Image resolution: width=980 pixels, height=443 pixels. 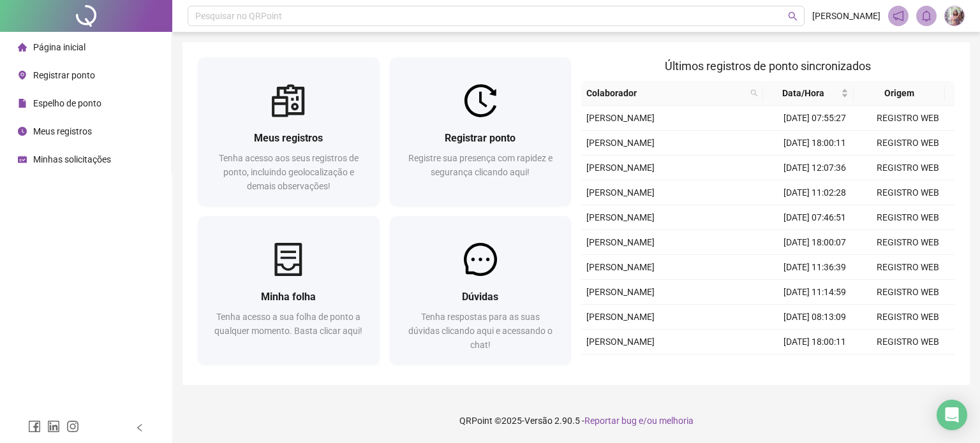 I want to click on span: file, so click(x=22, y=103).